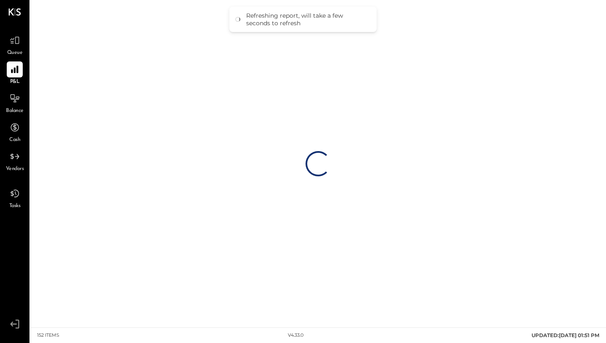 The image size is (606, 343). Describe the element at coordinates (15, 53) in the screenshot. I see `span: Queue` at that location.